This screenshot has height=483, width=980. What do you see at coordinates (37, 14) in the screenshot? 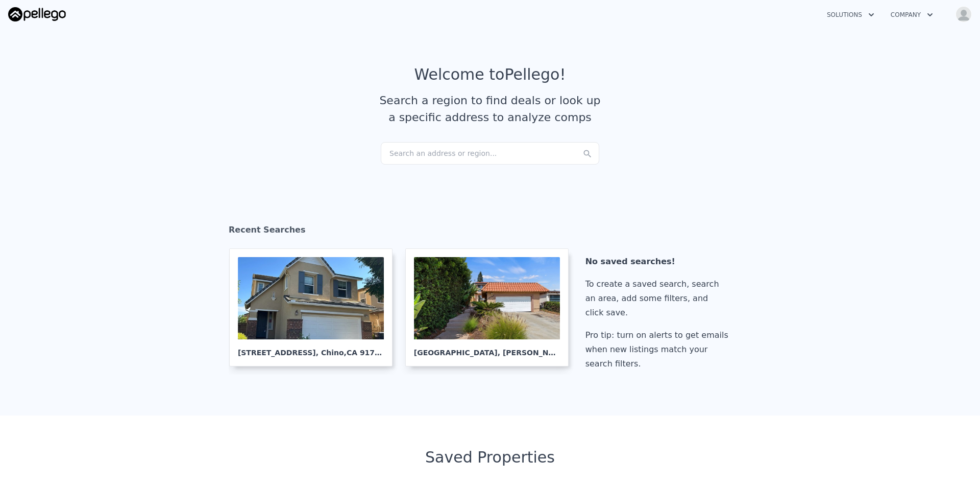
I see `img: Pellego` at bounding box center [37, 14].